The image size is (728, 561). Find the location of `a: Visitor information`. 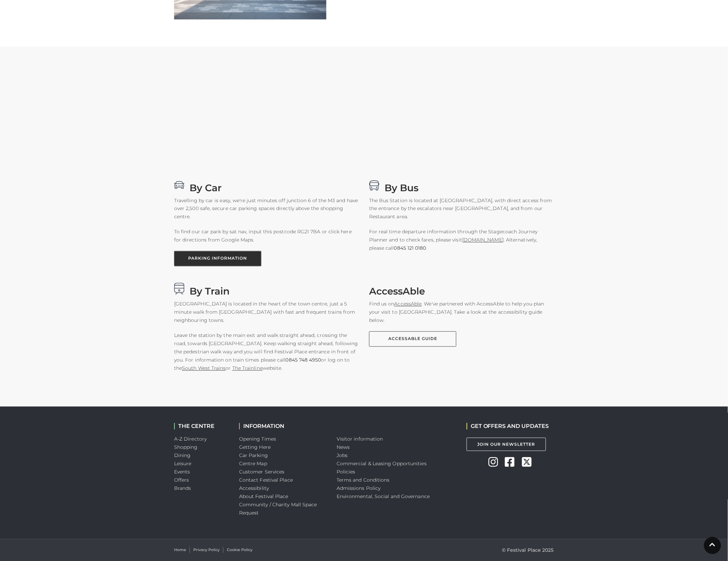

a: Visitor information is located at coordinates (360, 439).